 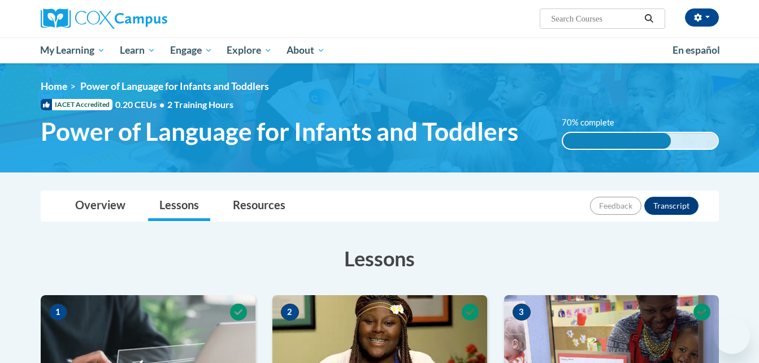 What do you see at coordinates (137, 50) in the screenshot?
I see `span: Learn` at bounding box center [137, 50].